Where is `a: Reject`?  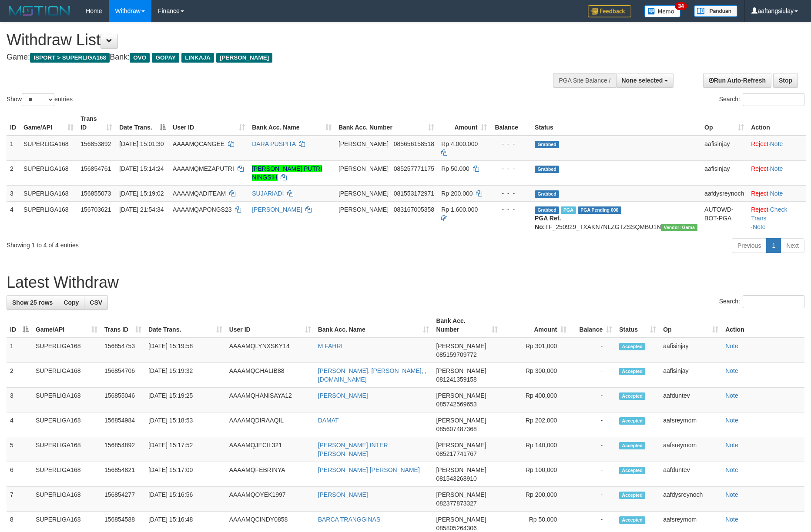 a: Reject is located at coordinates (760, 209).